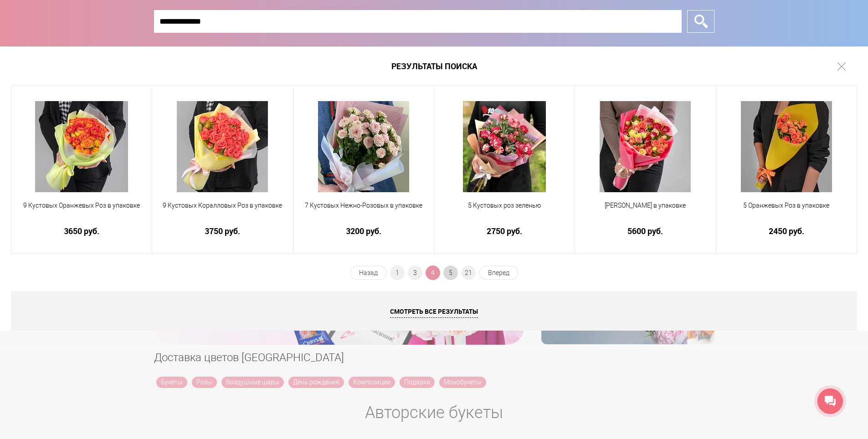 The width and height of the screenshot is (868, 439). Describe the element at coordinates (222, 206) in the screenshot. I see `span: 9 Кустовых Коралловых Роз в упаковке` at that location.